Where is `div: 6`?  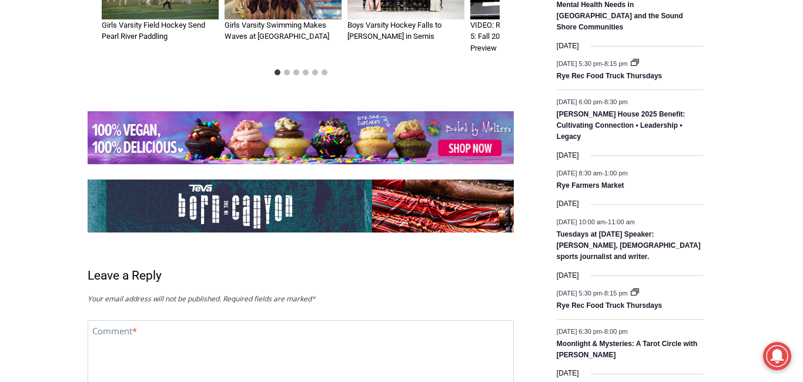 div: 6 is located at coordinates (139, 105).